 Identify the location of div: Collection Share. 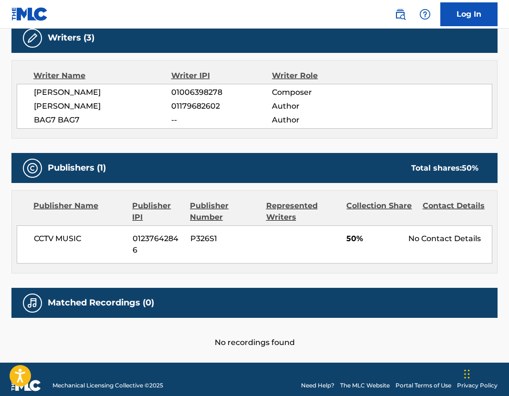
(380, 212).